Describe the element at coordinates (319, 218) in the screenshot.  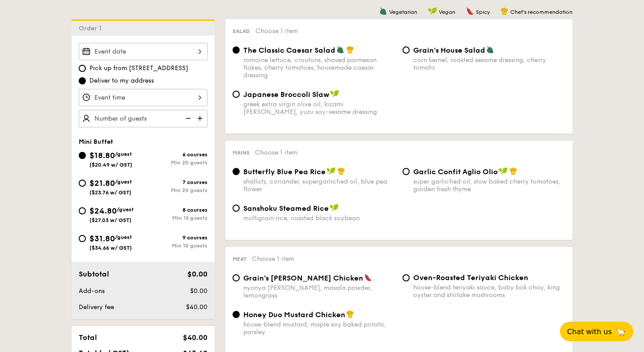
I see `div: multigrain rice, roasted black soybean` at that location.